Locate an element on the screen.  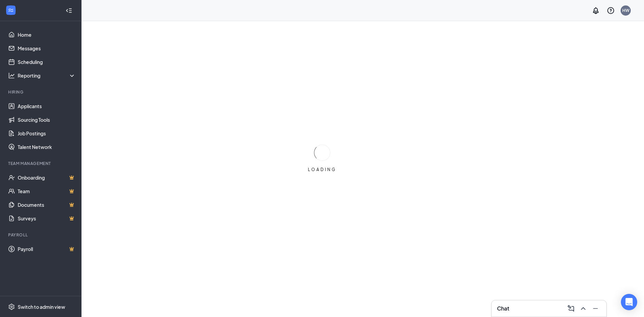
div: Team Management is located at coordinates (41, 163).